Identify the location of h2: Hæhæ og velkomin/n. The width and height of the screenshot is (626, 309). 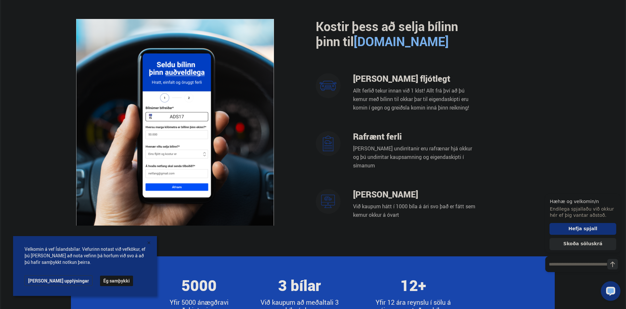
(43, 20).